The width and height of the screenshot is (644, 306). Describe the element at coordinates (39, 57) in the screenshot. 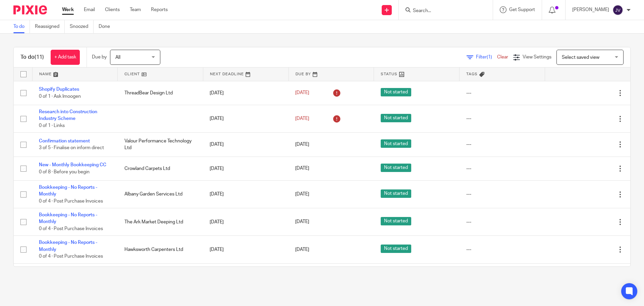

I see `span: (11)` at that location.